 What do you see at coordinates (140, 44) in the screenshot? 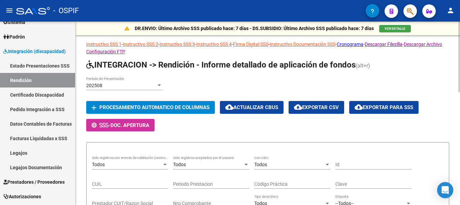
I see `a: Instructivo SSS 2` at bounding box center [140, 44].